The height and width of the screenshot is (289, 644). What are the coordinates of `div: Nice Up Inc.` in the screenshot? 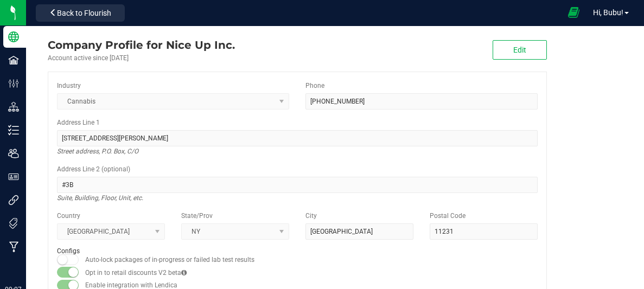 It's located at (141, 45).